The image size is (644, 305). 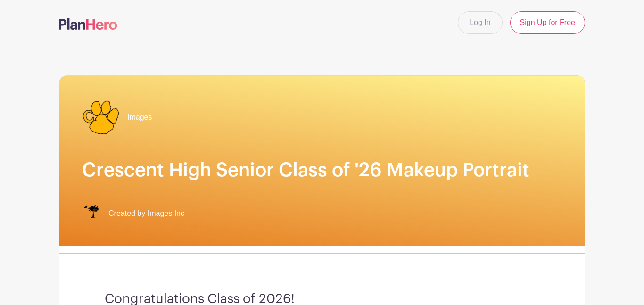 What do you see at coordinates (322, 170) in the screenshot?
I see `h1: Crescent High Senior Class of '26 Makeup Portrait` at bounding box center [322, 170].